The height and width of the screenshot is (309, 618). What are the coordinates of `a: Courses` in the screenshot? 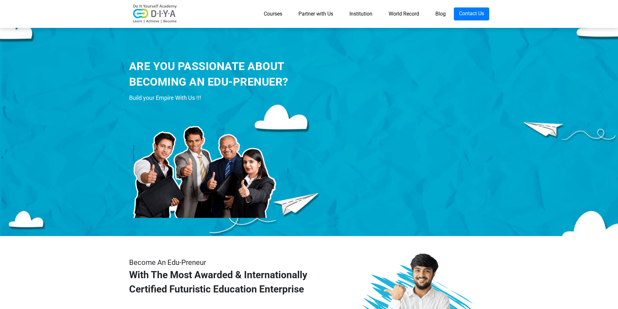 It's located at (273, 14).